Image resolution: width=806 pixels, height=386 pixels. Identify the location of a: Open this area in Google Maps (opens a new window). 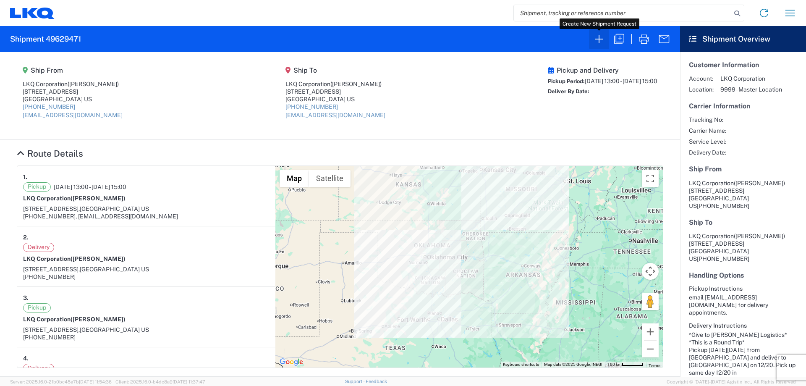
(291, 362).